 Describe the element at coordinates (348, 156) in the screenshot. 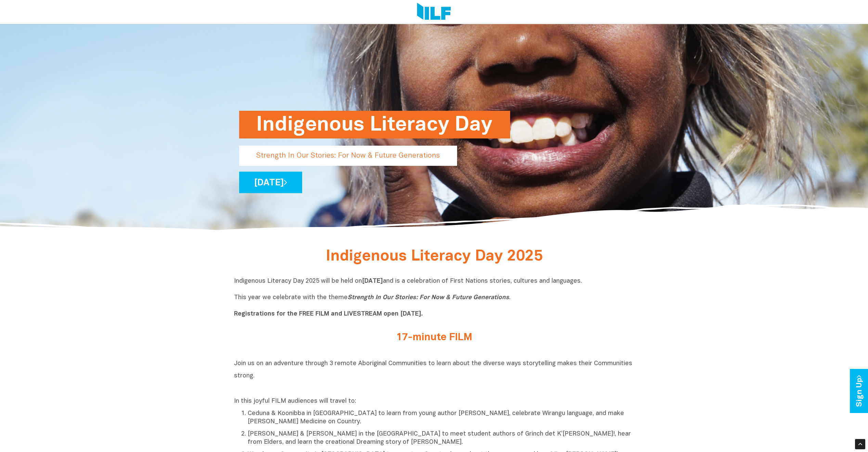

I see `p: Strength In Our Stories: For Now & Future Generations` at that location.